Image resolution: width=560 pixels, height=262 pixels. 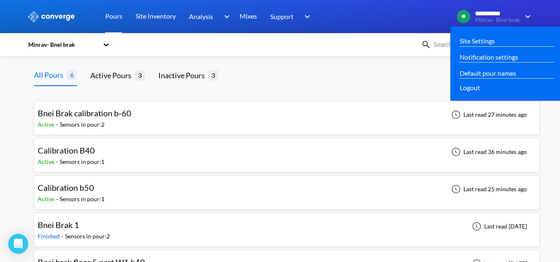 I want to click on div: Open Intercom Messenger, so click(x=18, y=244).